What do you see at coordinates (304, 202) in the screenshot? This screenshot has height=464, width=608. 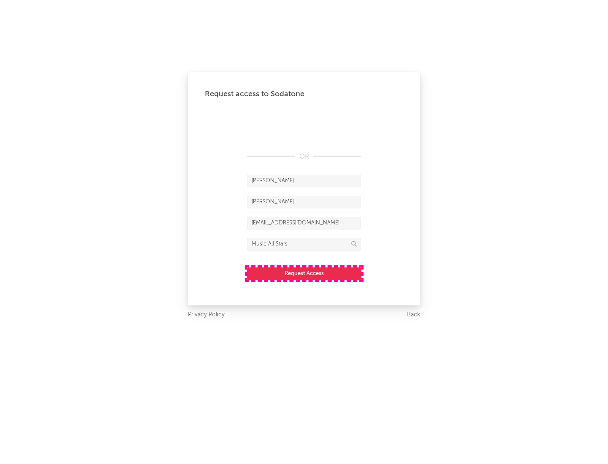 I see `input: Last Name` at bounding box center [304, 202].